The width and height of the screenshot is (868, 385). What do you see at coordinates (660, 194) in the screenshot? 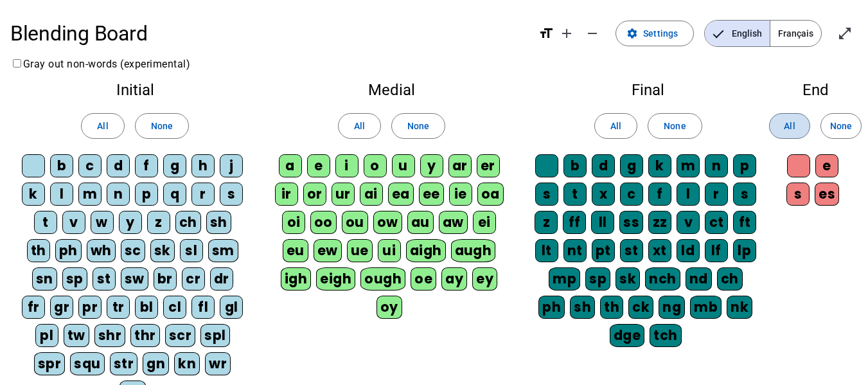
I see `div: f` at bounding box center [660, 194].